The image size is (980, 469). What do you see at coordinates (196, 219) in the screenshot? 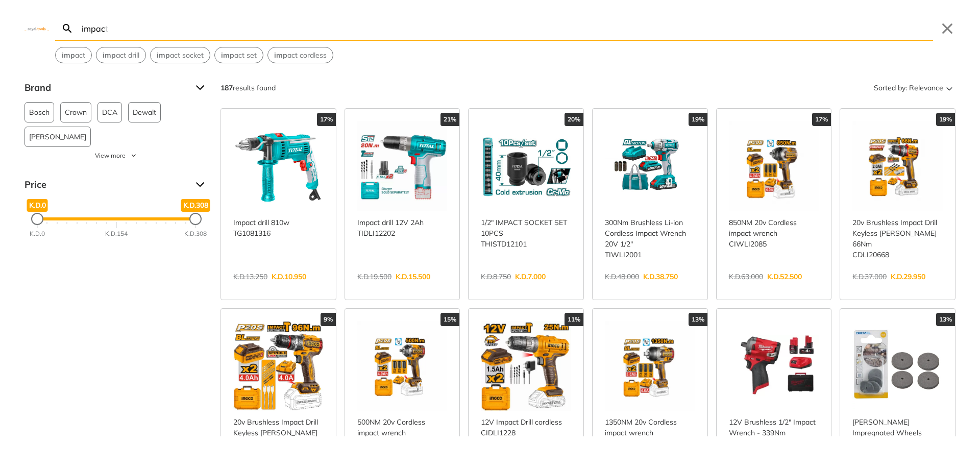
I see `div: Maximum Price` at bounding box center [196, 219].